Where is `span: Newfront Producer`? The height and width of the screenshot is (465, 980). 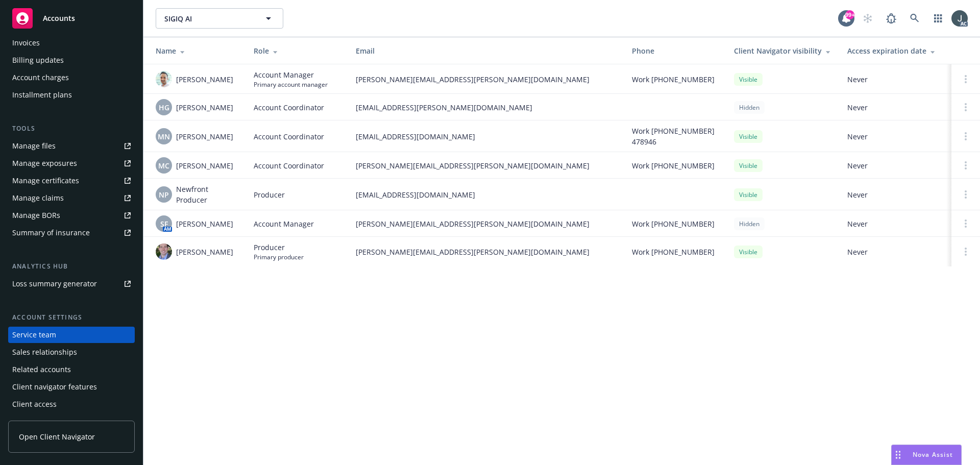 span: Newfront Producer is located at coordinates (207, 194).